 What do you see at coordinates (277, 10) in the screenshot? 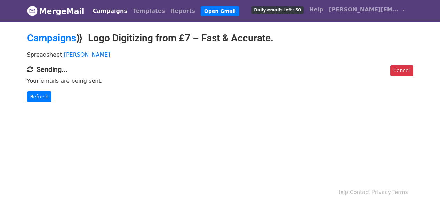
I see `span: Daily emails left: 50` at bounding box center [277, 10].